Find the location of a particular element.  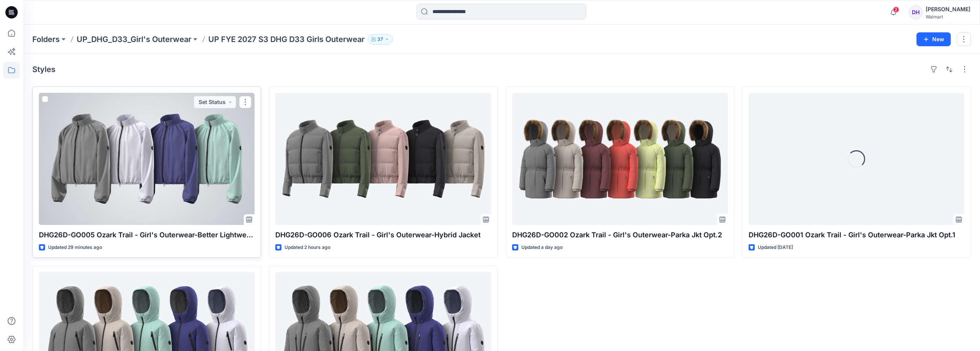

a: DHG26D-GO005 Ozark Trail - Girl's Outerwear-Better Lightweight Windbreaker is located at coordinates (147, 159).